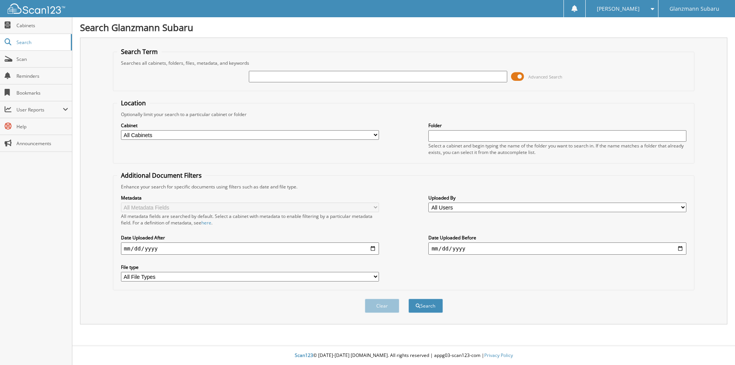 This screenshot has width=735, height=365. I want to click on span: Announcements, so click(42, 143).